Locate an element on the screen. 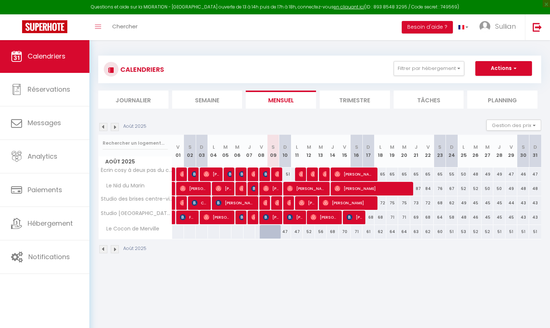 The image size is (550, 328). th: 14 is located at coordinates (333, 151).